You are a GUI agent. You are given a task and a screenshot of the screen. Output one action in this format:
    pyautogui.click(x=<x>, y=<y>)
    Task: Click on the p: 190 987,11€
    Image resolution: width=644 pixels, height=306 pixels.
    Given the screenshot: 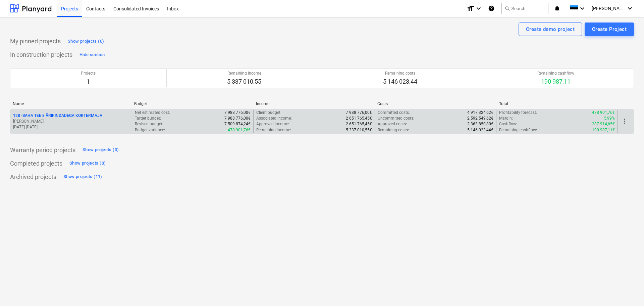 What is the action you would take?
    pyautogui.click(x=603, y=130)
    